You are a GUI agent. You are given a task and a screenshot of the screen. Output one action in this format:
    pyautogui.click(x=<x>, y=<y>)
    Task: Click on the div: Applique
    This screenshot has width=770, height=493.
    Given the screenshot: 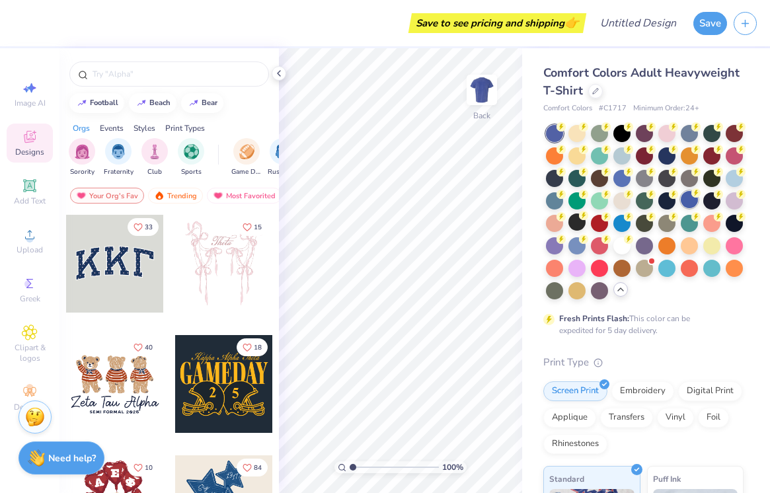 What is the action you would take?
    pyautogui.click(x=570, y=418)
    